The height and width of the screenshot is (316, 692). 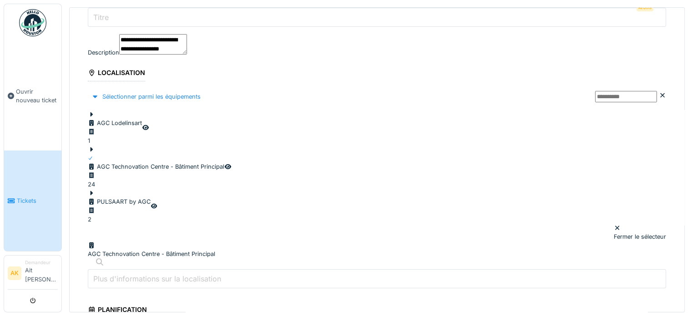 I want to click on li: AK, so click(x=15, y=273).